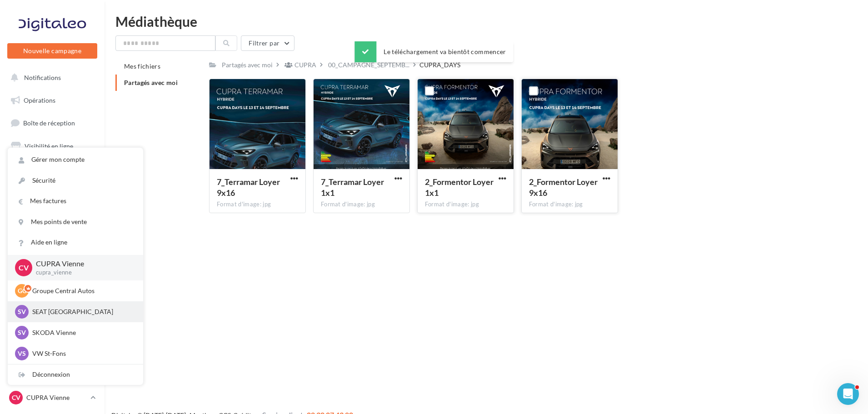  Describe the element at coordinates (82, 354) in the screenshot. I see `p: VW St-Fons` at that location.